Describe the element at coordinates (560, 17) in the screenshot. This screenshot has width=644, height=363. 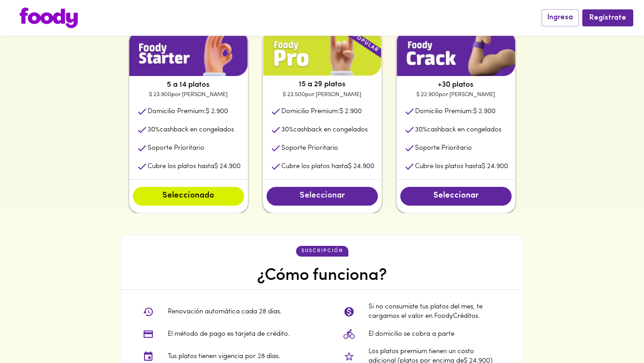
I see `button: Ingresa` at that location.